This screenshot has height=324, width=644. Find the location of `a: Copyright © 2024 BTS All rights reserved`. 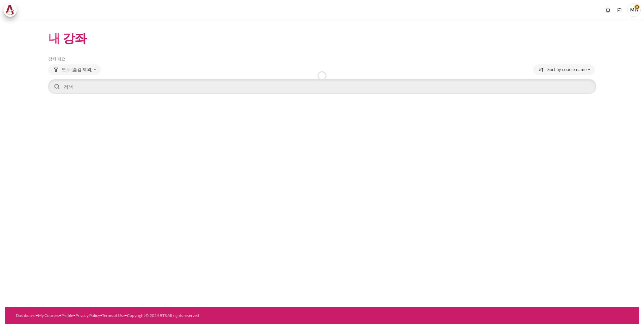

a: Copyright © 2024 BTS All rights reserved is located at coordinates (163, 315).